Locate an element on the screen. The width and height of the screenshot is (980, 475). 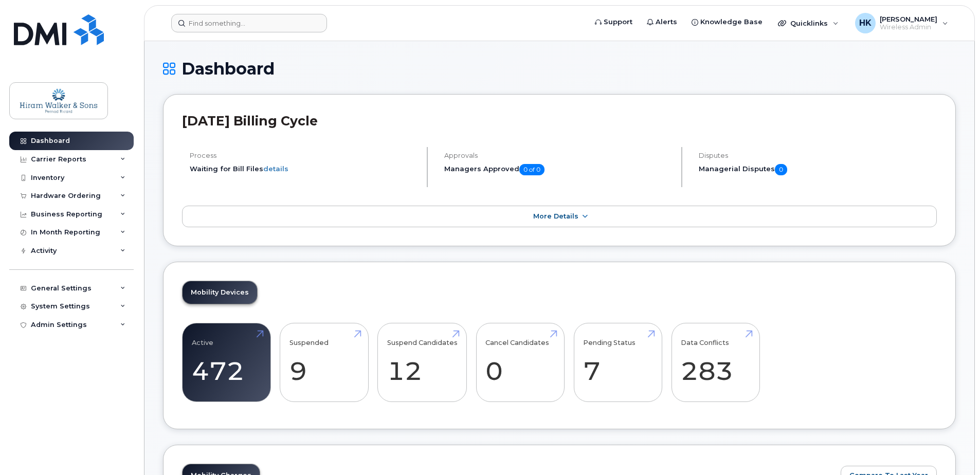
a: Pending Status 7 is located at coordinates (618, 362).